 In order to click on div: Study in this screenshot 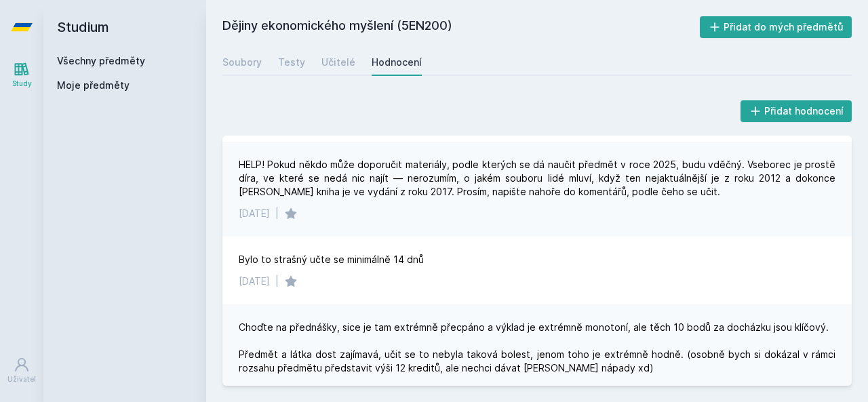, I will do `click(21, 84)`.